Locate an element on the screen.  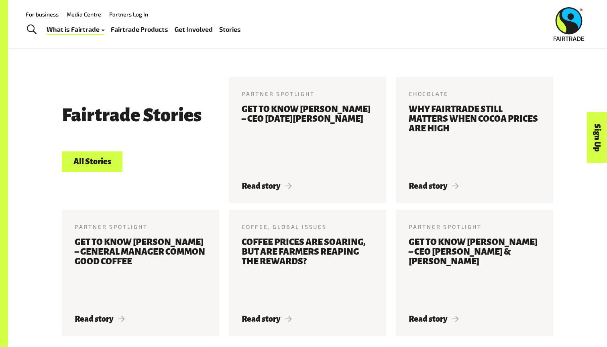
a: Toggle Search is located at coordinates (31, 30).